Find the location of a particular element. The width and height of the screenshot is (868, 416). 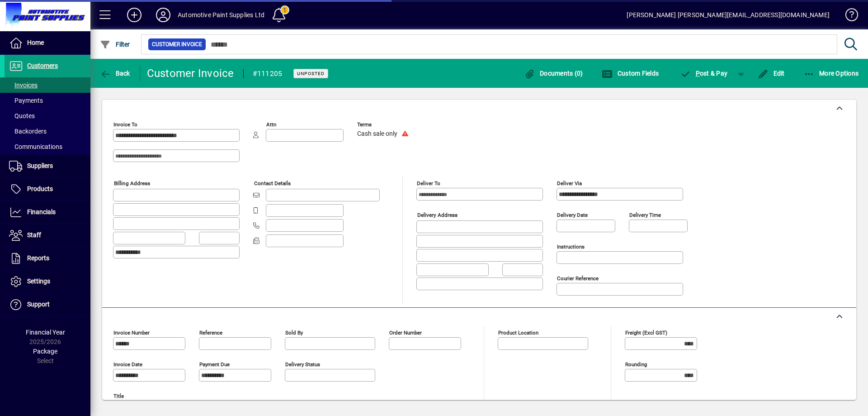

app-page-header-button: Back is located at coordinates (115, 73).